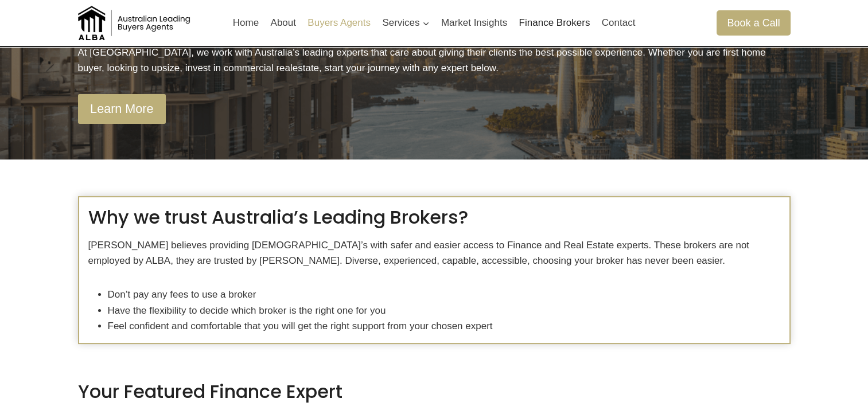  What do you see at coordinates (339, 23) in the screenshot?
I see `a: Buyers Agents` at bounding box center [339, 23].